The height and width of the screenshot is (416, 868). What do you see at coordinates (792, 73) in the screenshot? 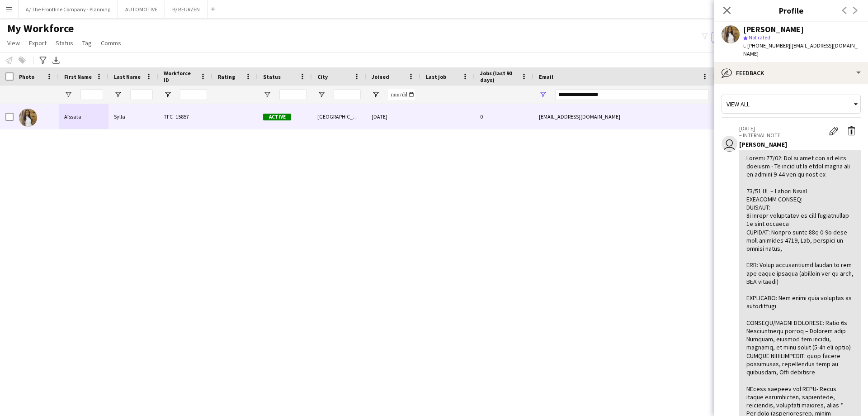
I see `div: Feedback` at bounding box center [792, 73].